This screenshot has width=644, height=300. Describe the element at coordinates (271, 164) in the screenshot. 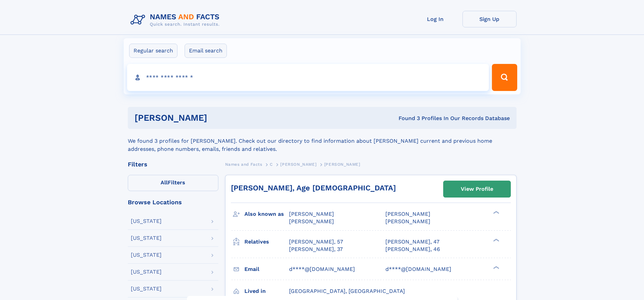

I see `a: C` at that location.